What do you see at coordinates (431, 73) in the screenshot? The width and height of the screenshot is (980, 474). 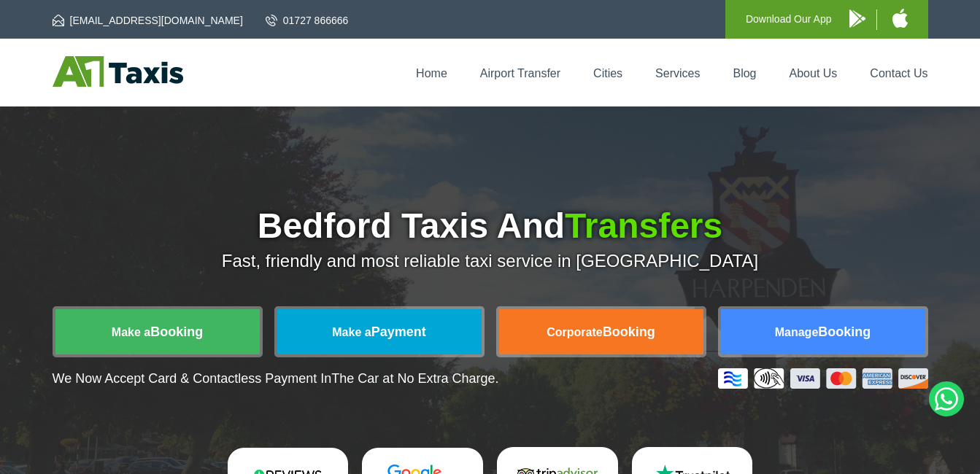 I see `a: Home` at bounding box center [431, 73].